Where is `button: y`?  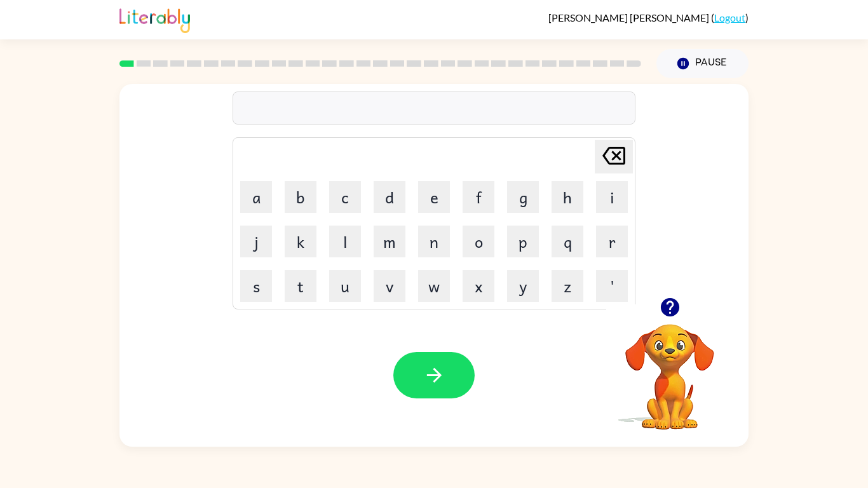
button: y is located at coordinates (523, 286).